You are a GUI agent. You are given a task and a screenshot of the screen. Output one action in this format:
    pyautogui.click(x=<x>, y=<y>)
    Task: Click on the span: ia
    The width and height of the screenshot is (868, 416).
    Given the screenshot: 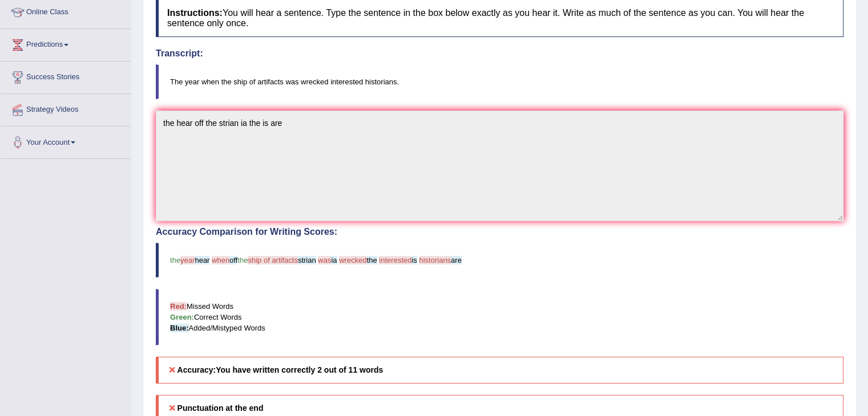 What is the action you would take?
    pyautogui.click(x=334, y=260)
    